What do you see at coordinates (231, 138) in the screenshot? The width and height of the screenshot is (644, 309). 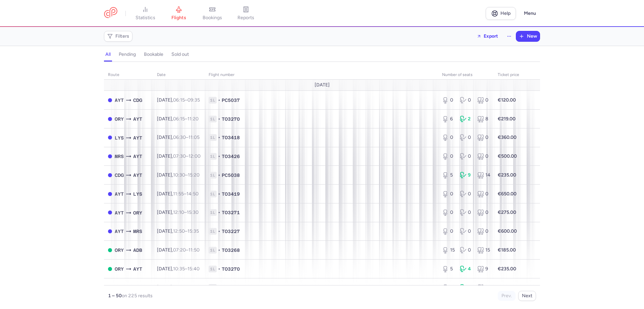 I see `span: TO3418` at bounding box center [231, 138].